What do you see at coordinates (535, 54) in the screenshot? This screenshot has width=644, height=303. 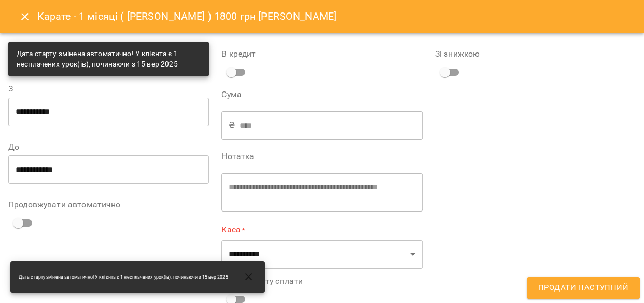 I see `label: Зі знижкою` at bounding box center [535, 54].